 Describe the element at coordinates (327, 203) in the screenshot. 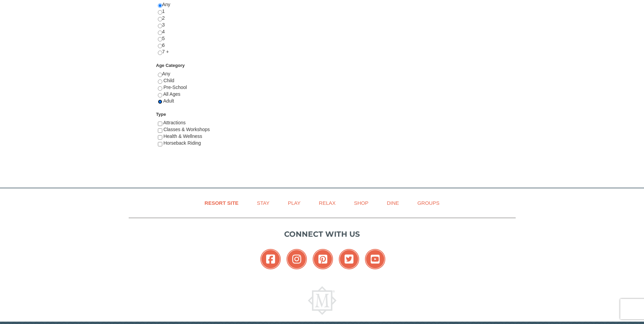

I see `a: Relax` at that location.